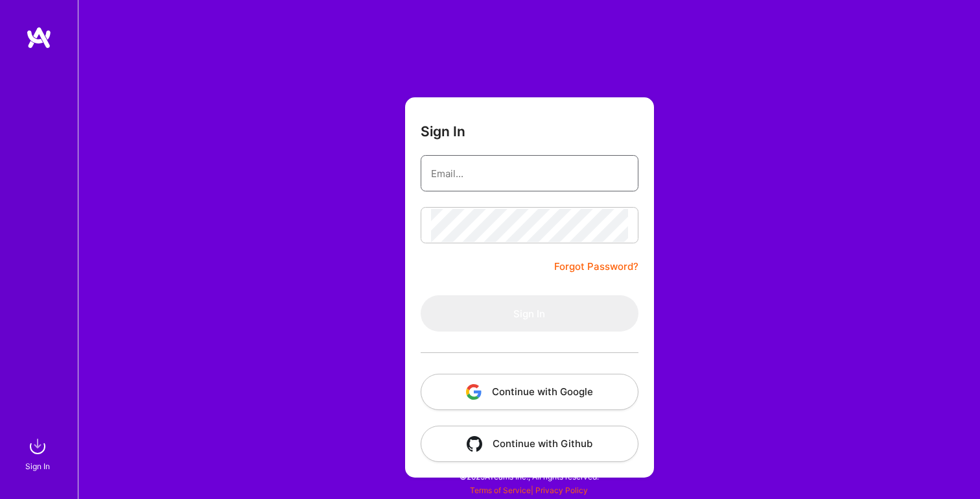 The width and height of the screenshot is (980, 499). What do you see at coordinates (39, 453) in the screenshot?
I see `a: sign inSign In` at bounding box center [39, 453].